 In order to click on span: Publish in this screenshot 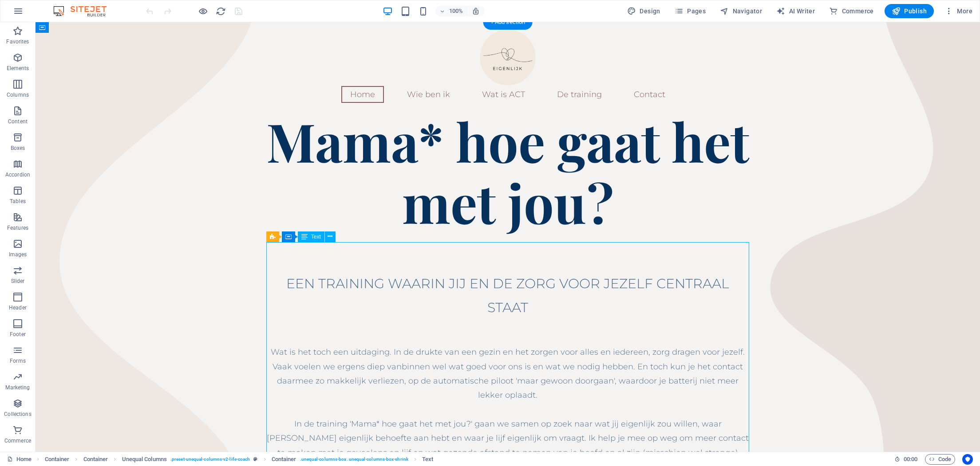, I will do `click(909, 11)`.